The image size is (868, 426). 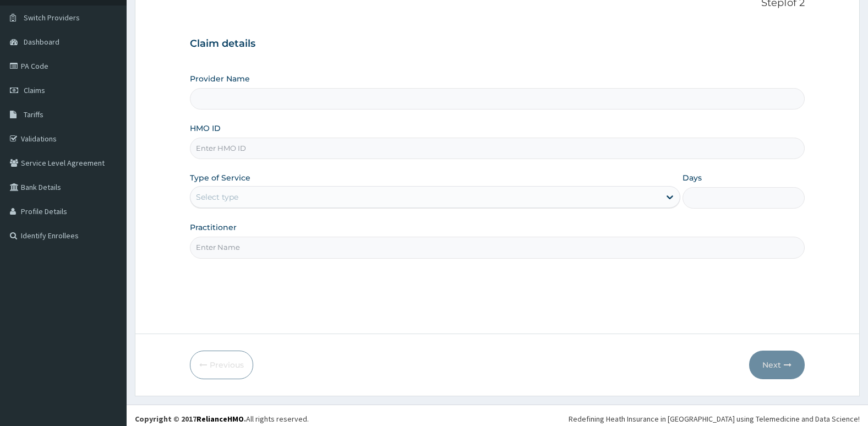 I want to click on input: Enter HMO ID, so click(x=497, y=148).